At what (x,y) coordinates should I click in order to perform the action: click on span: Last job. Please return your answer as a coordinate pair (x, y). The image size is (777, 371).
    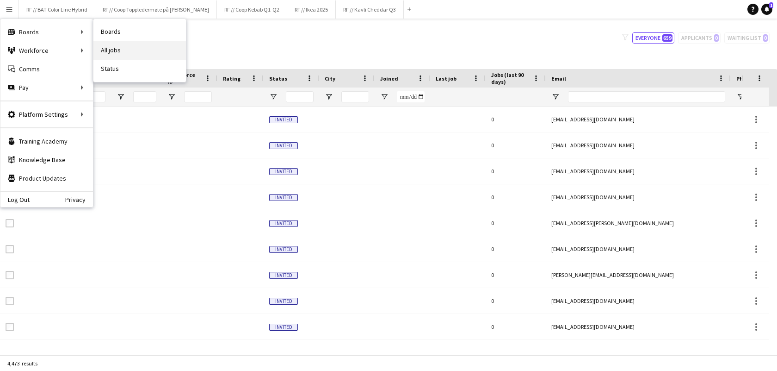
    Looking at the image, I should click on (446, 78).